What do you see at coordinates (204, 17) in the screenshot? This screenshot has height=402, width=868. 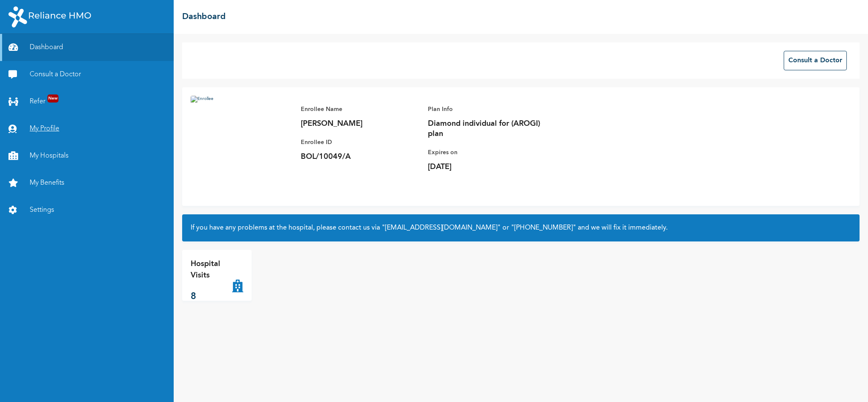 I see `h2: Dashboard` at bounding box center [204, 17].